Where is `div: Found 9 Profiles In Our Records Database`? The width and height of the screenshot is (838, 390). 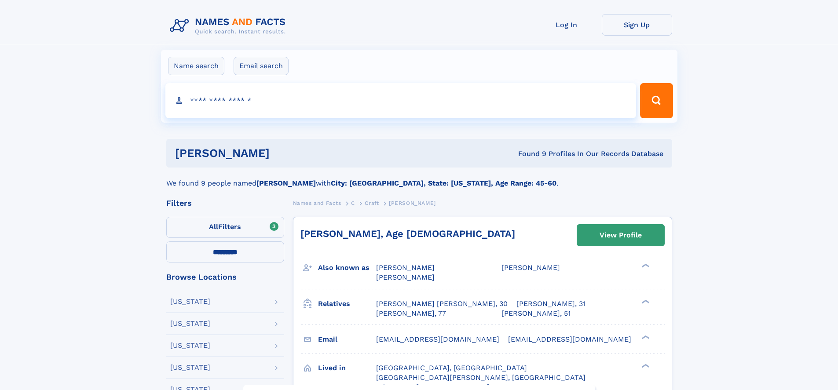
div: Found 9 Profiles In Our Records Database is located at coordinates (528, 154).